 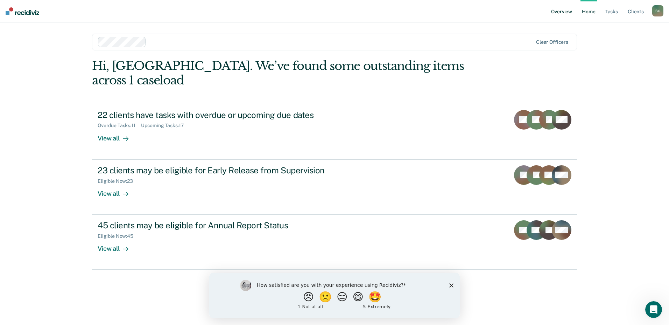 I want to click on div: 22 clients have tasks with overdue or upcoming due dates, so click(x=220, y=115).